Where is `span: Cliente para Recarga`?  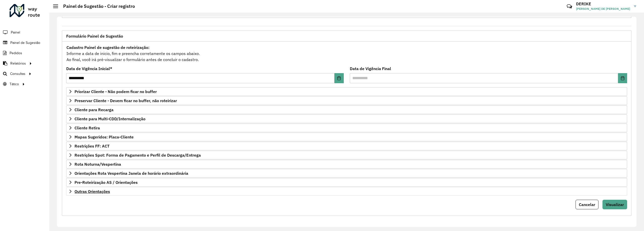
span: Cliente para Recarga is located at coordinates (94, 110).